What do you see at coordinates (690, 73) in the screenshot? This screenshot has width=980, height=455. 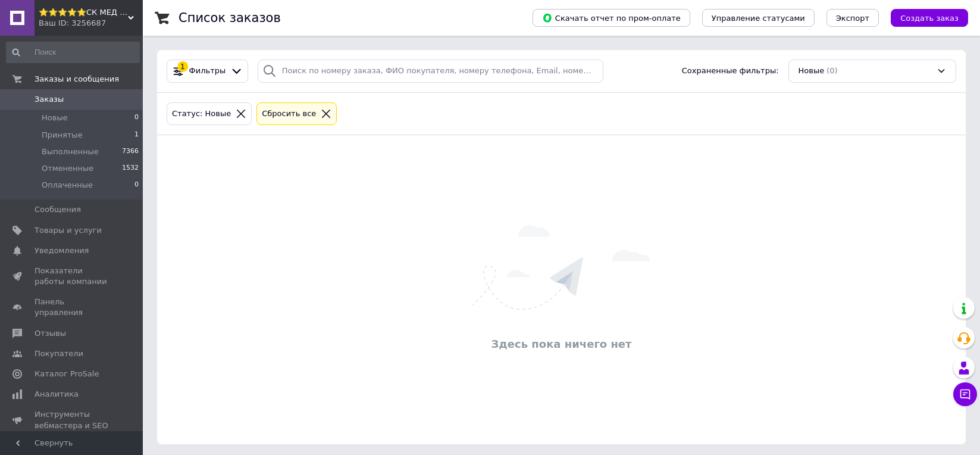 I see `div: , чтоб и далее получать заказы` at bounding box center [690, 73].